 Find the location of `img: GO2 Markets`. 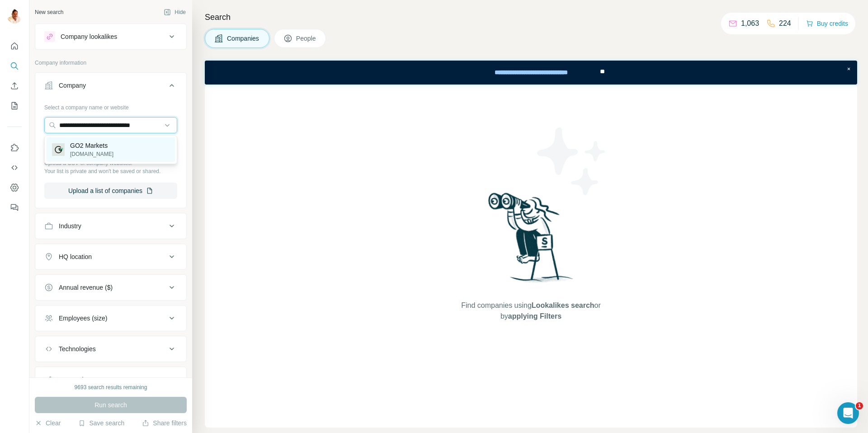

img: GO2 Markets is located at coordinates (58, 150).